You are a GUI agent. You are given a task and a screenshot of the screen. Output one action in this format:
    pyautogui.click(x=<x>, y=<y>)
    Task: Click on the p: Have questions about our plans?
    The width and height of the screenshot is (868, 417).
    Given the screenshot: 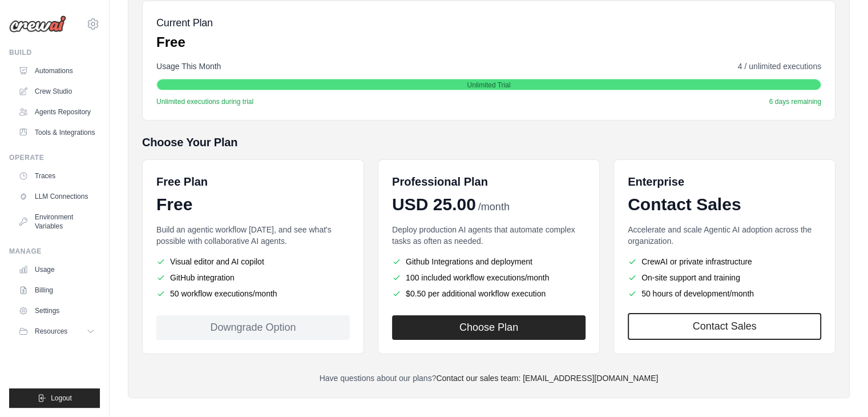 What is the action you would take?
    pyautogui.click(x=488, y=378)
    